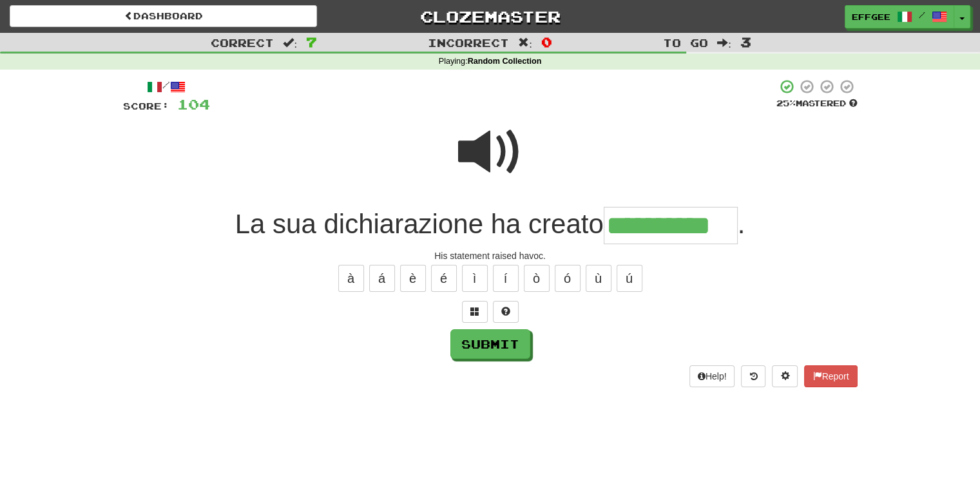 The height and width of the screenshot is (500, 980). Describe the element at coordinates (899, 17) in the screenshot. I see `a: EffGee /` at that location.